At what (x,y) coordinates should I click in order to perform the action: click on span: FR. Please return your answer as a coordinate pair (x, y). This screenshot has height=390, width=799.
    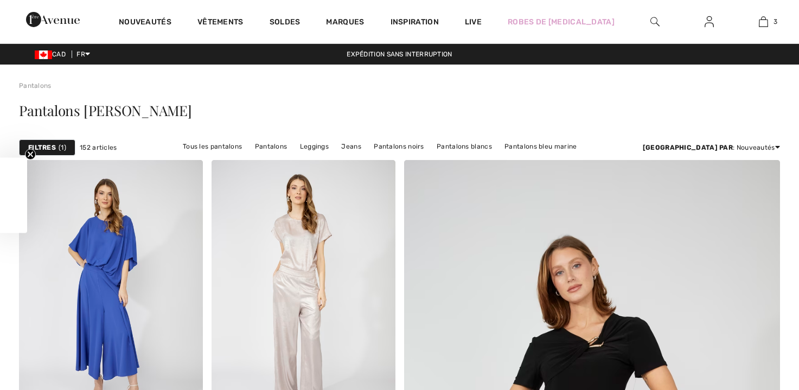
    Looking at the image, I should click on (83, 54).